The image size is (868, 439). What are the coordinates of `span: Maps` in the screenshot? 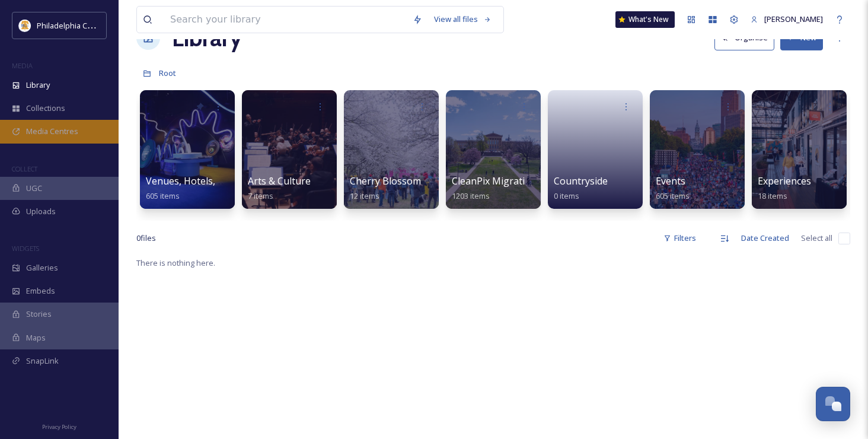 It's located at (36, 337).